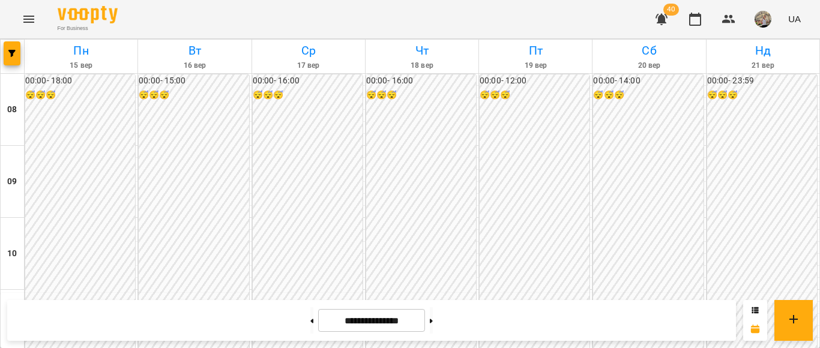  I want to click on h6: 21 вер, so click(763, 65).